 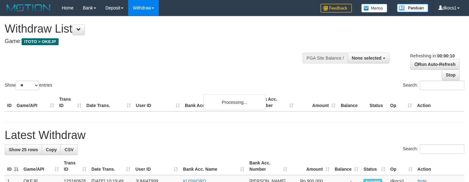 What do you see at coordinates (156, 29) in the screenshot?
I see `h1: Withdraw List` at bounding box center [156, 29].